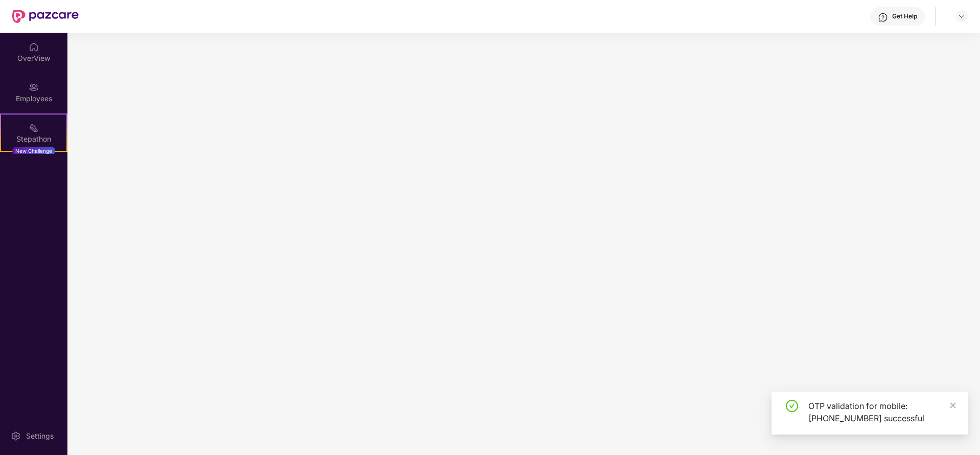  Describe the element at coordinates (34, 128) in the screenshot. I see `img: svg+xml;base64,PHN2ZyB4bWxucz0iaHR0cDovL3d3dy53My5vcmcvMjAwMC9zdmciIHdpZHRoPSIyMSIgaGVpZ2h0PSIyMC...` at that location.